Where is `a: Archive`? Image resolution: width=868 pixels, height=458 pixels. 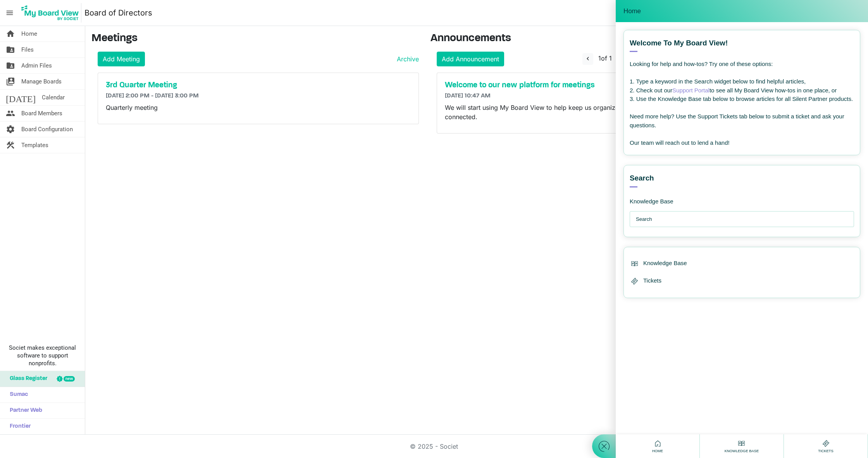 a: Archive is located at coordinates (406, 59).